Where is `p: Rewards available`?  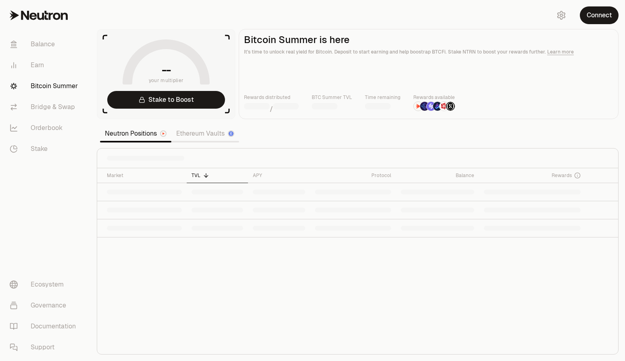 p: Rewards available is located at coordinates (434, 98).